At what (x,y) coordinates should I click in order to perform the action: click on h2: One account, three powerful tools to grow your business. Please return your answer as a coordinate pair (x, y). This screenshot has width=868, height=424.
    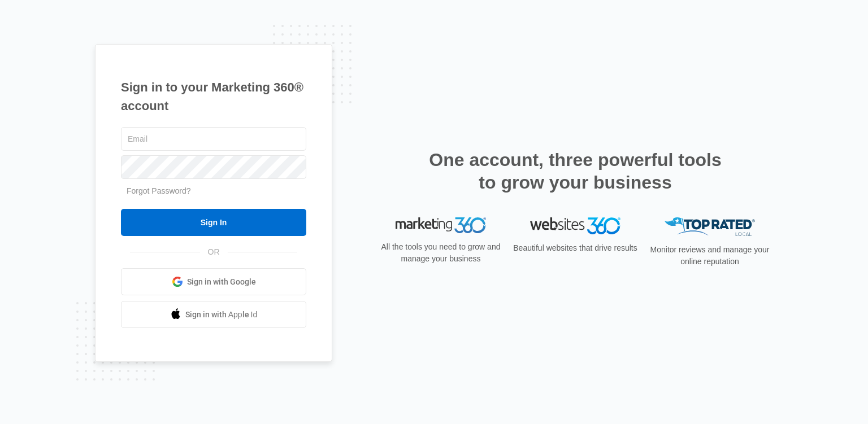
    Looking at the image, I should click on (575, 171).